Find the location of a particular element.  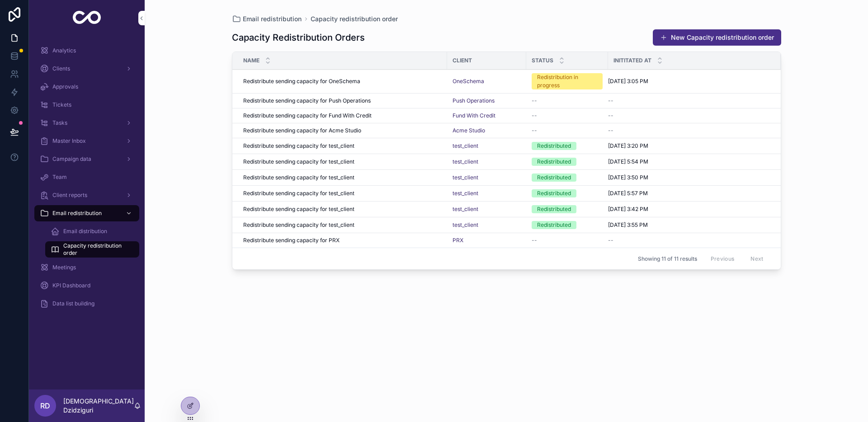

div: Redistribution in progress is located at coordinates (567, 81).